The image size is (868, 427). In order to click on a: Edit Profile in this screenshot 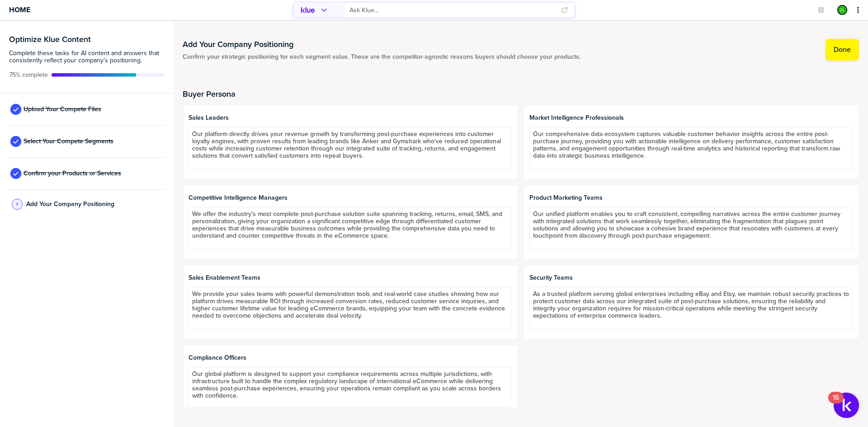, I will do `click(841, 10)`.